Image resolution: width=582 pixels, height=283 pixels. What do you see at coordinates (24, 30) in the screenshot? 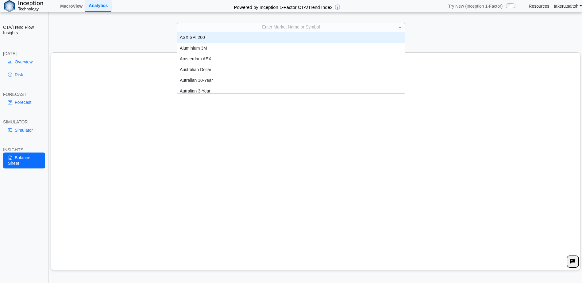
I see `h2: CTA/Trend Flow Insights` at bounding box center [24, 30].